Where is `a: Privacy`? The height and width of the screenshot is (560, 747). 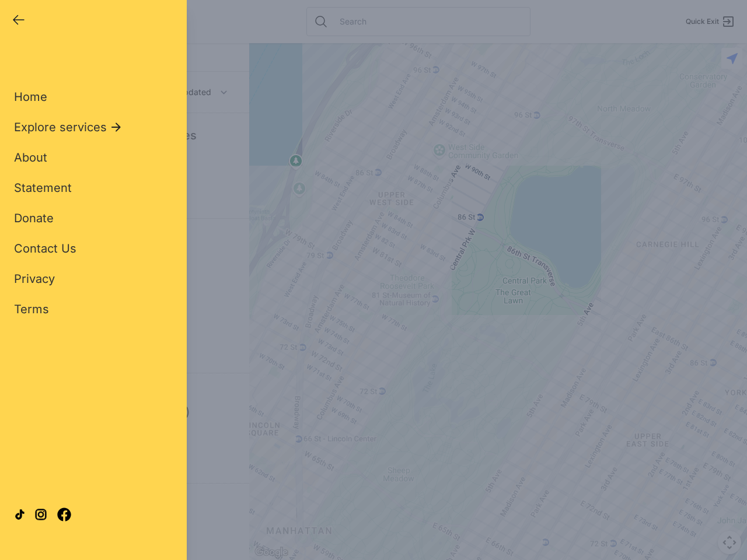 a: Privacy is located at coordinates (34, 278).